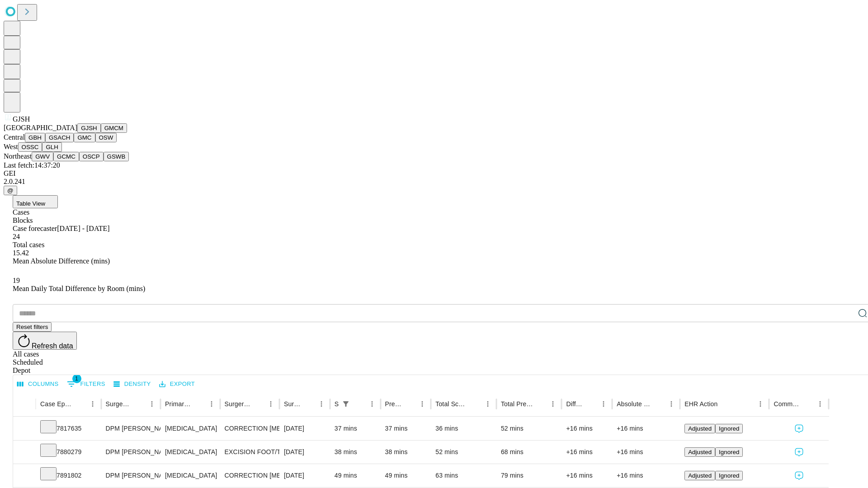 The width and height of the screenshot is (868, 488). I want to click on div: Comments, so click(787, 404).